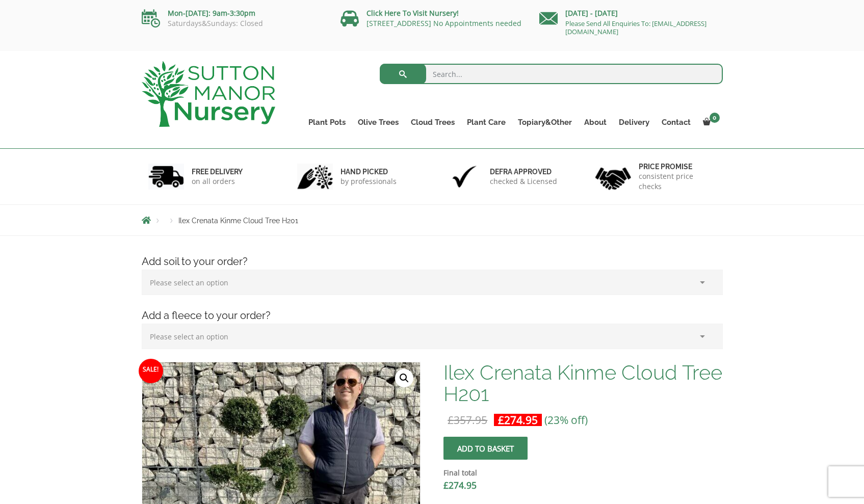  I want to click on button: Add to basket, so click(485, 447).